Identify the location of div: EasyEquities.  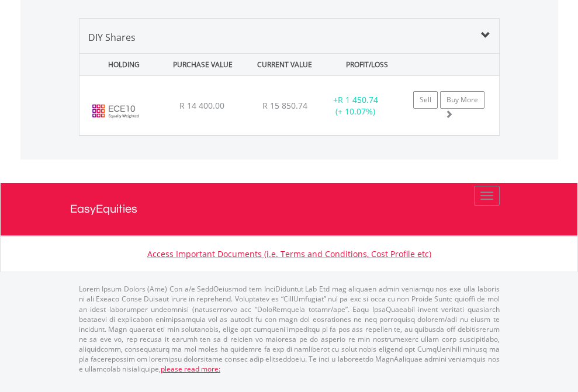
(289, 209).